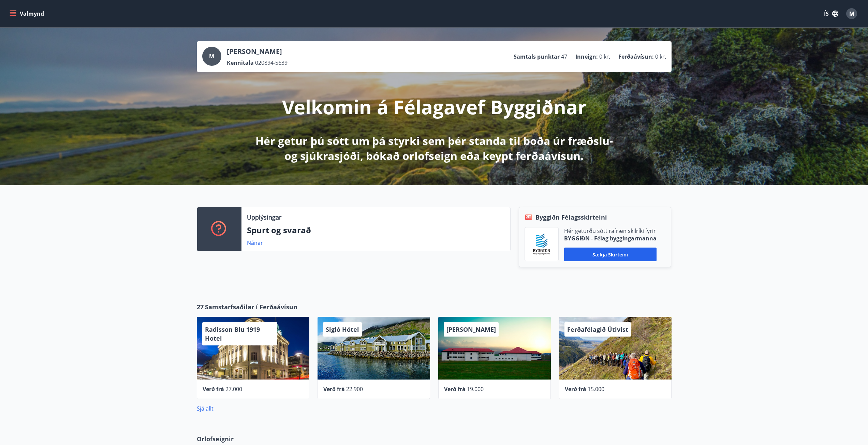 Image resolution: width=868 pixels, height=445 pixels. What do you see at coordinates (587, 56) in the screenshot?
I see `p: Inneign :` at bounding box center [587, 56].